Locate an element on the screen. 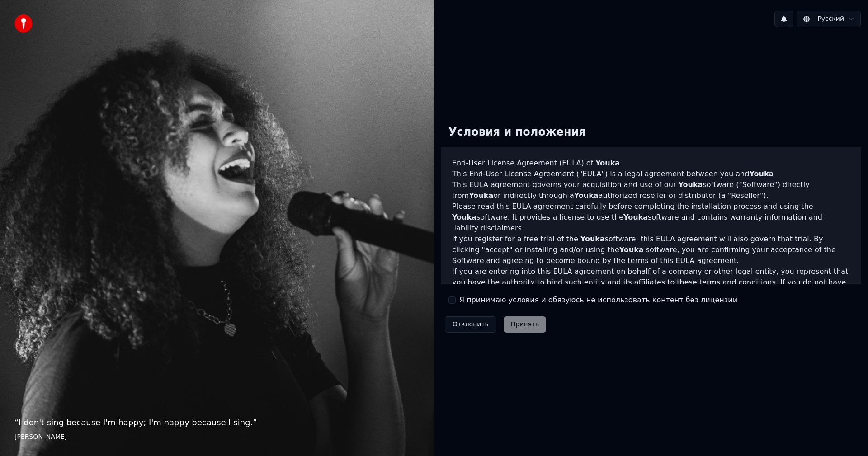  p: If you register for a free trial of the software, this EULA agreement will also govern that trial... is located at coordinates (651, 250).